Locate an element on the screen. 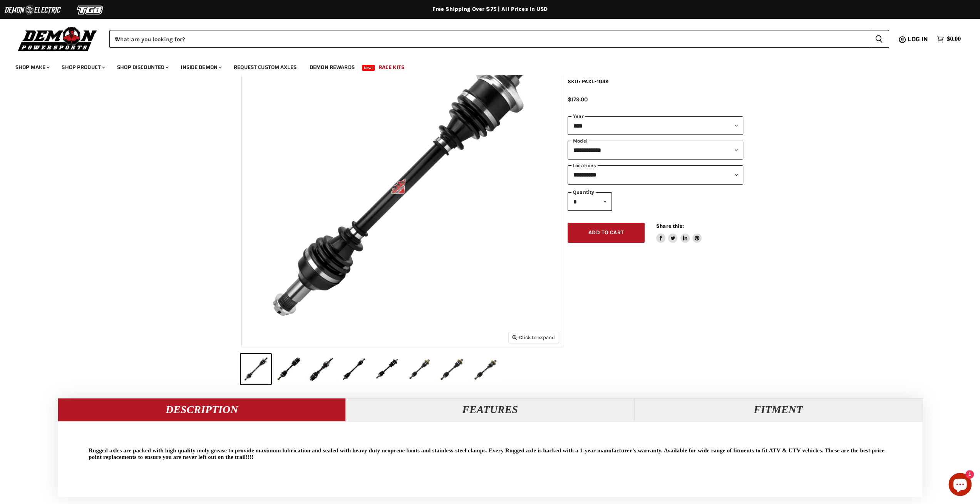 This screenshot has width=980, height=504. a: Request Custom Axles is located at coordinates (265, 67).